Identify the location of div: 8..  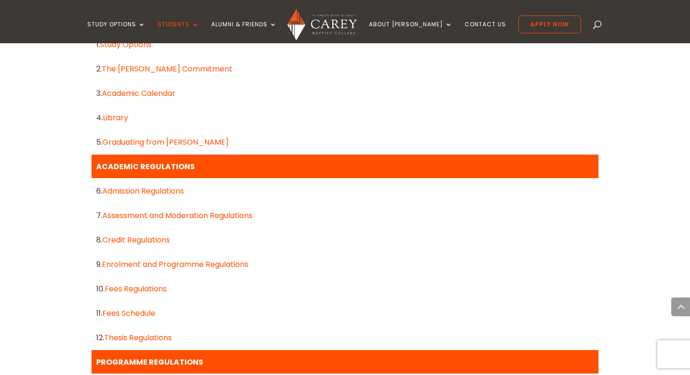
(345, 239).